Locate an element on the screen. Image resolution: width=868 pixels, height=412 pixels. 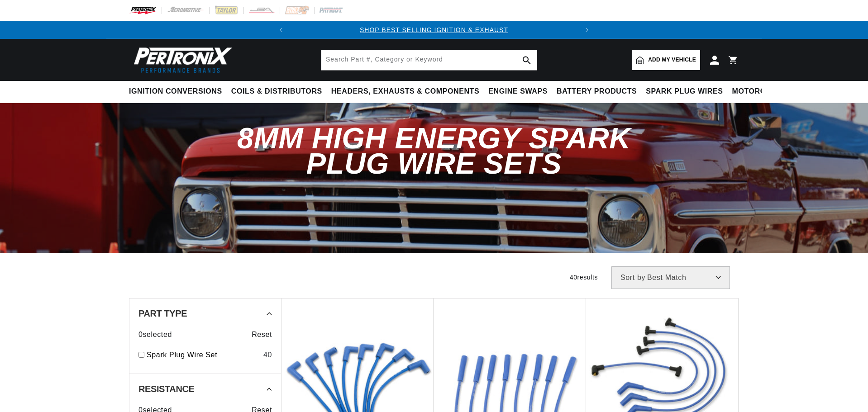
span: Battery Products is located at coordinates (597, 91).